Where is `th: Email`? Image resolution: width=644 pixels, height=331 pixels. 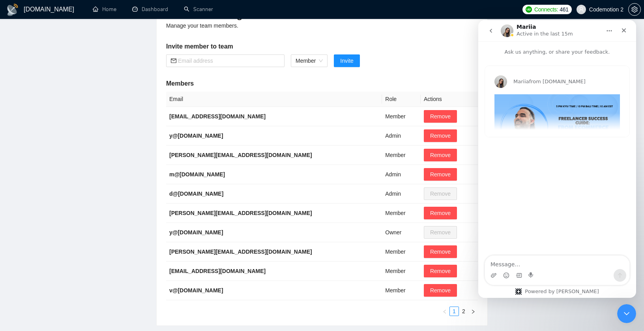 th: Email is located at coordinates (274, 99).